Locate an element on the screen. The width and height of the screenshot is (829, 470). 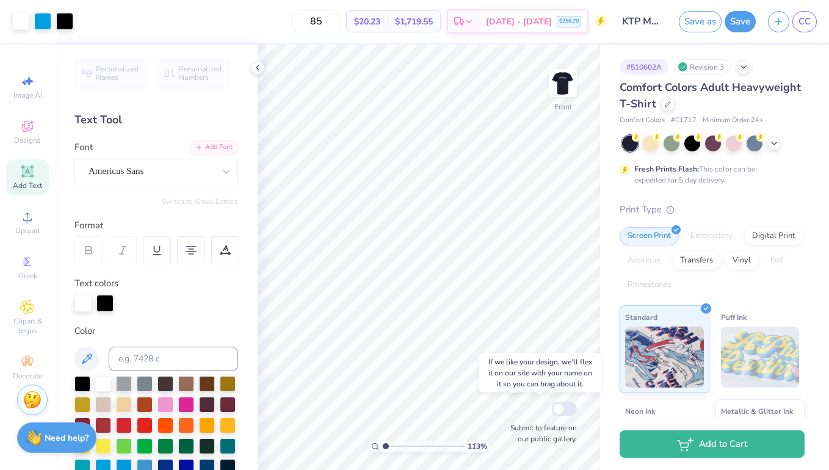
img: Puff Ink is located at coordinates (760, 357).